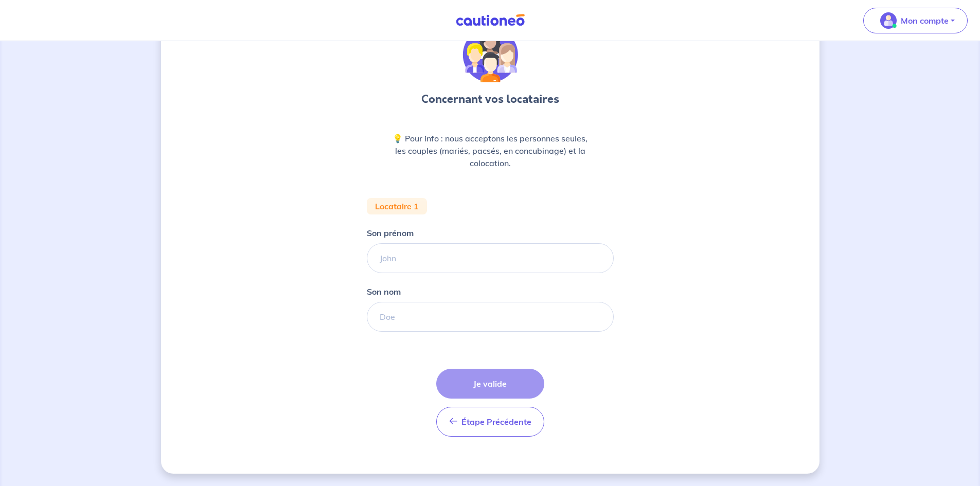 Image resolution: width=980 pixels, height=486 pixels. What do you see at coordinates (924, 21) in the screenshot?
I see `p: Mon compte` at bounding box center [924, 21].